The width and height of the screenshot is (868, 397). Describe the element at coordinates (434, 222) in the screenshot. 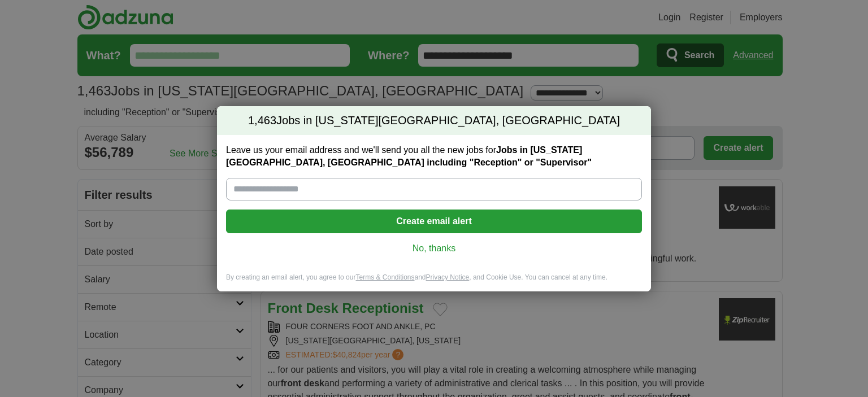

I see `button: Create email alert` at that location.